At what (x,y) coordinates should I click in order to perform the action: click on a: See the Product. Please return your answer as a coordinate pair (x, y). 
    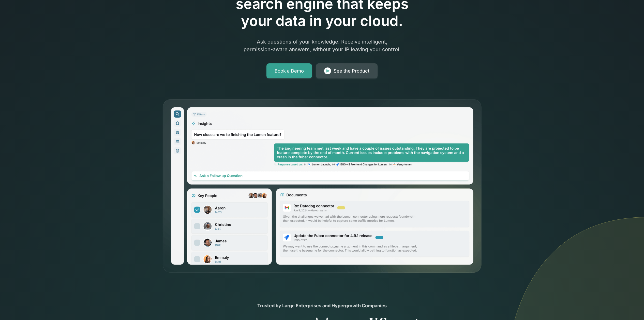
    Looking at the image, I should click on (347, 71).